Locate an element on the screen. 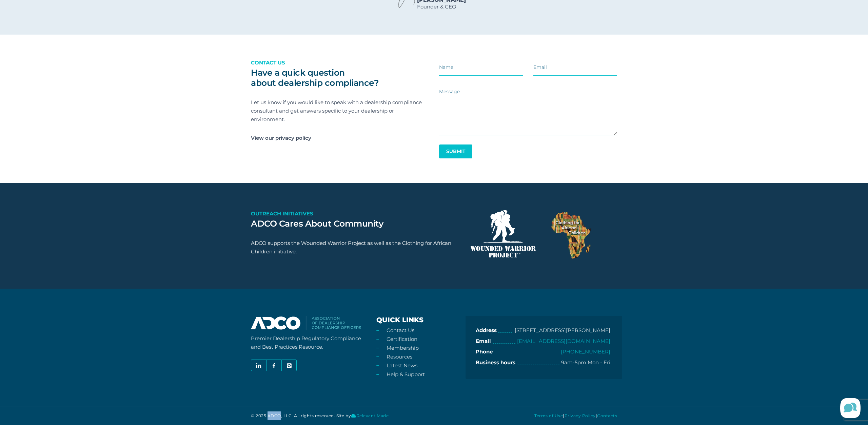 This screenshot has height=425, width=868. a: Privacy Policy is located at coordinates (580, 415).